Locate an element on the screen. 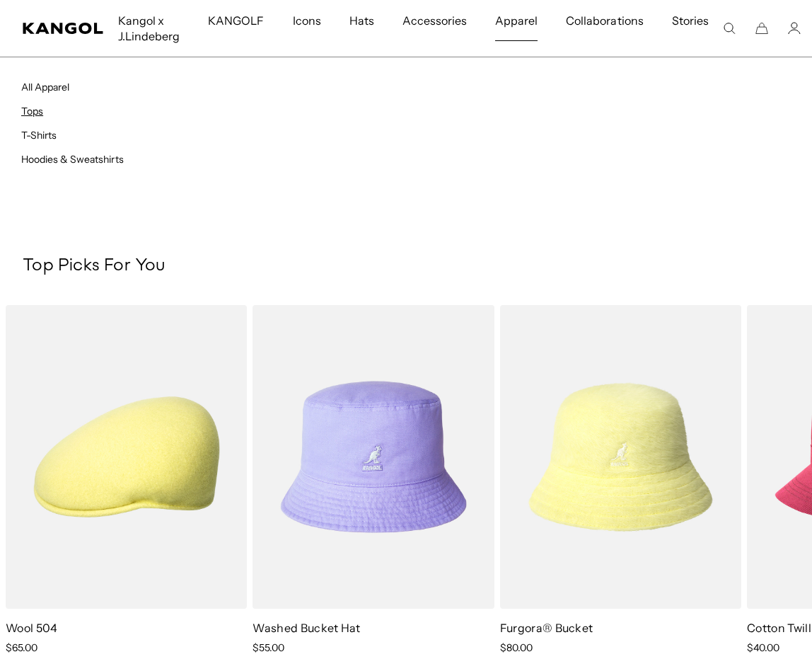  a: Washed Bucket Hat is located at coordinates (306, 628).